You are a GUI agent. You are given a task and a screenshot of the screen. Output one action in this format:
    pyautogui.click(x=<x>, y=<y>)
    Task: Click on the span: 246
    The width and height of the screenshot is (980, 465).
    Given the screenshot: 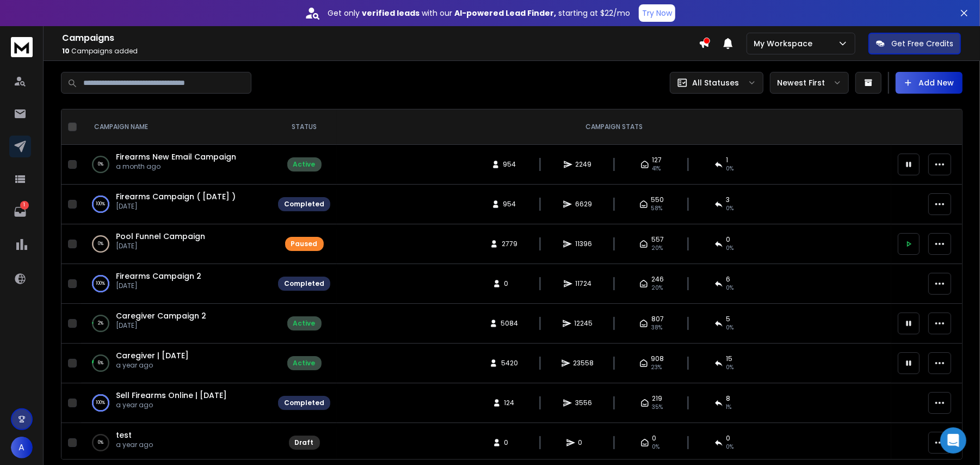 What is the action you would take?
    pyautogui.click(x=658, y=280)
    